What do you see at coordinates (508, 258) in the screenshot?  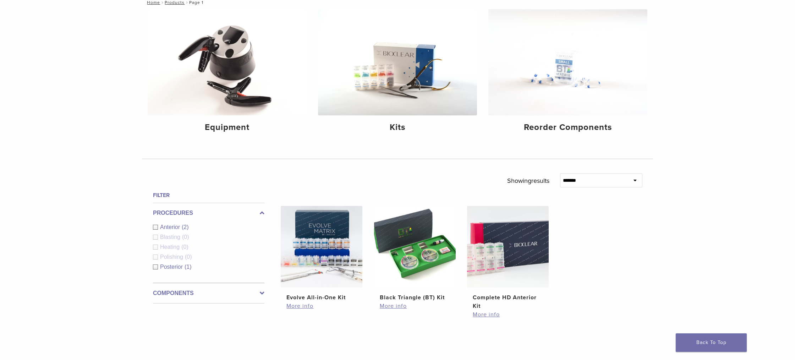 I see `a: Complete HD Anterior KitComplete HD Anterior Kit` at bounding box center [508, 258].